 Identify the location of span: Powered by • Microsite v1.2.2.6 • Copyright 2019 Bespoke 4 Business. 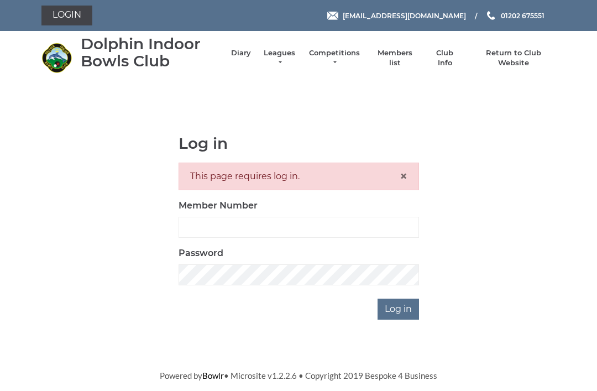
(299, 375).